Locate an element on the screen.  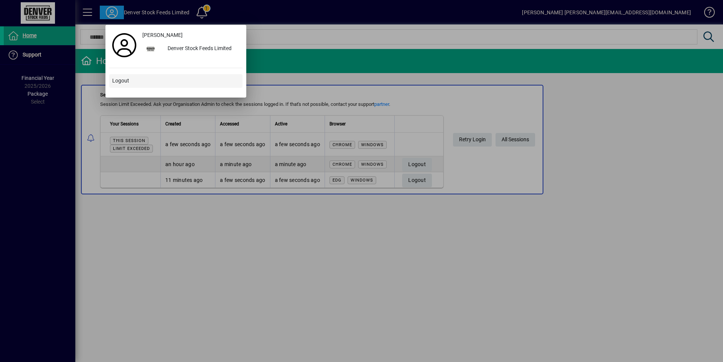
button: Denver Stock Feeds Limited is located at coordinates (191, 49).